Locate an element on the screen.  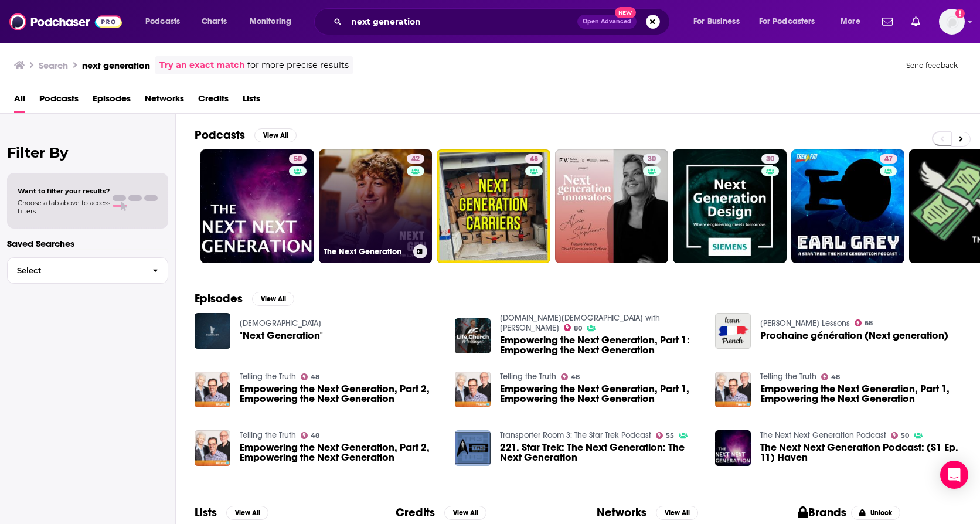
p: Saved Searches is located at coordinates (88, 244).